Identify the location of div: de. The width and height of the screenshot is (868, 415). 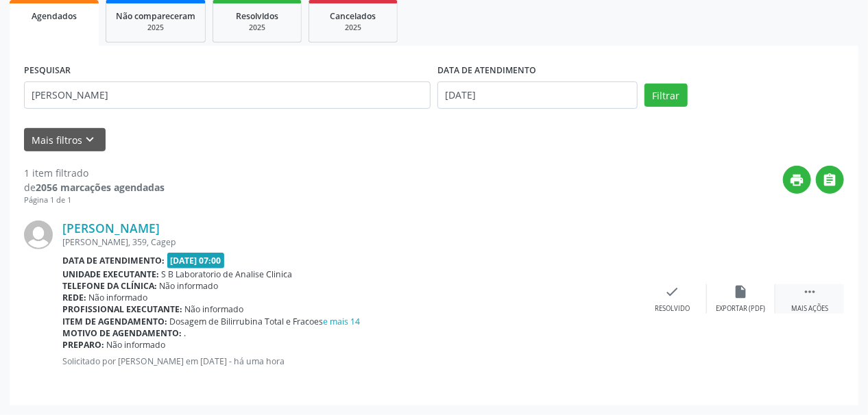
(94, 187).